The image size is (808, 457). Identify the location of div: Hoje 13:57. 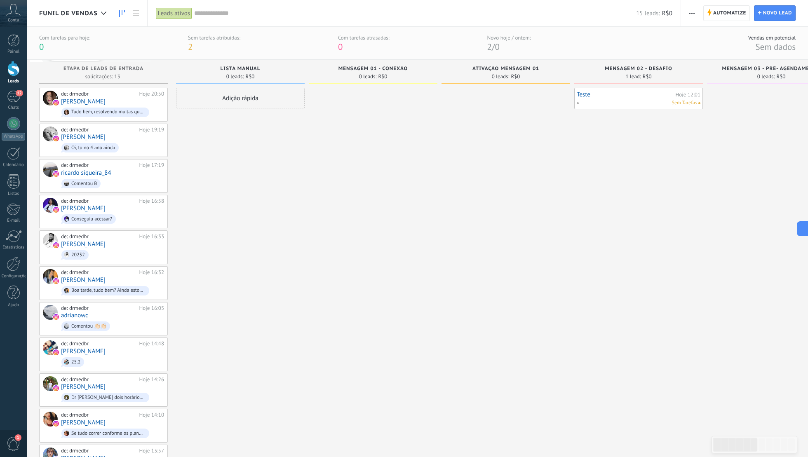
(152, 451).